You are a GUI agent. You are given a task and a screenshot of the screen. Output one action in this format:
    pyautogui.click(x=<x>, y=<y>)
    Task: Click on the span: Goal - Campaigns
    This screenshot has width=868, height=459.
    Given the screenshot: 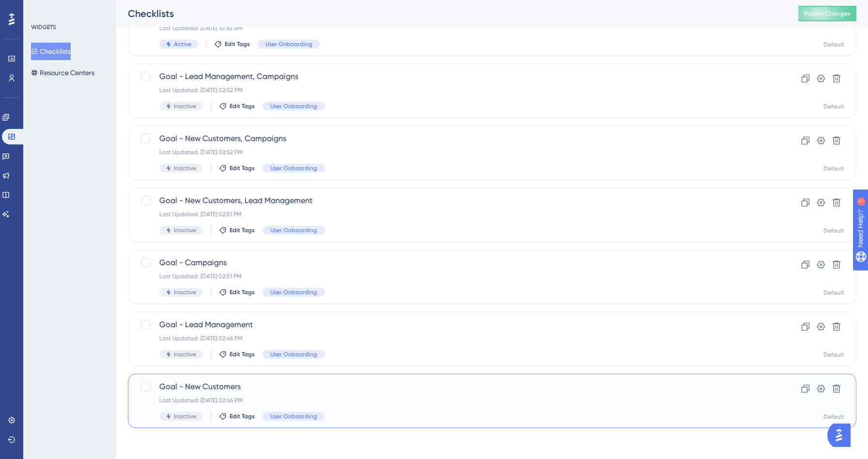 What is the action you would take?
    pyautogui.click(x=453, y=263)
    